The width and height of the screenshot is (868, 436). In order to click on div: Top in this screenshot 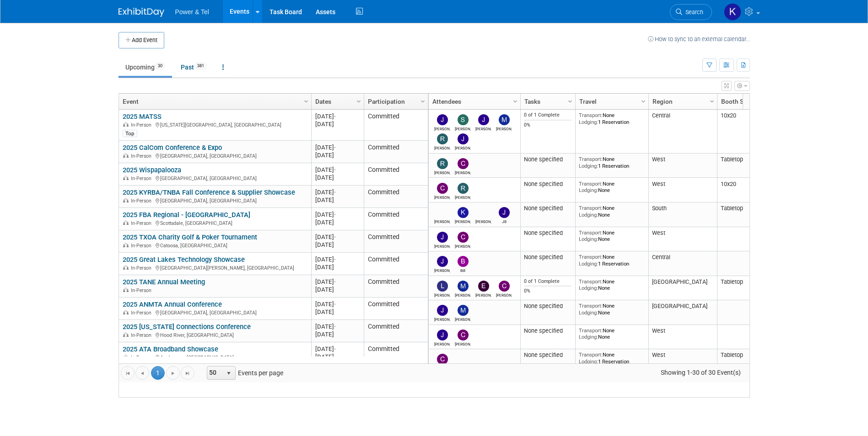, I will do `click(130, 133)`.